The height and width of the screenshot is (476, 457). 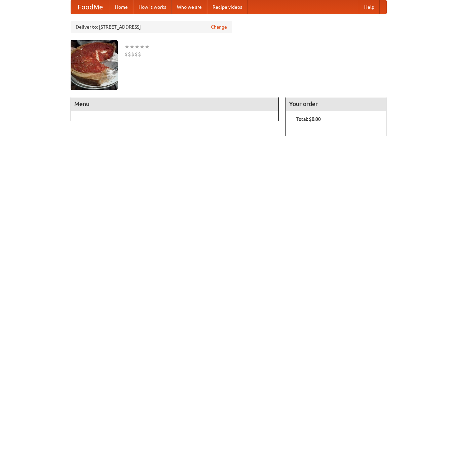 What do you see at coordinates (94, 65) in the screenshot?
I see `img: angular.jpg` at bounding box center [94, 65].